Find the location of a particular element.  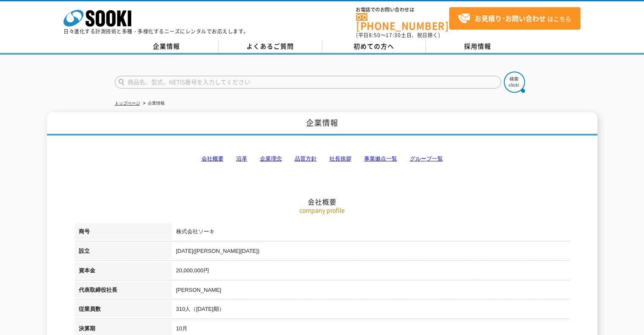

p: 日々進化する計測技術と多種・多様化するニーズにレンタルでお応えします。 is located at coordinates (157, 32).